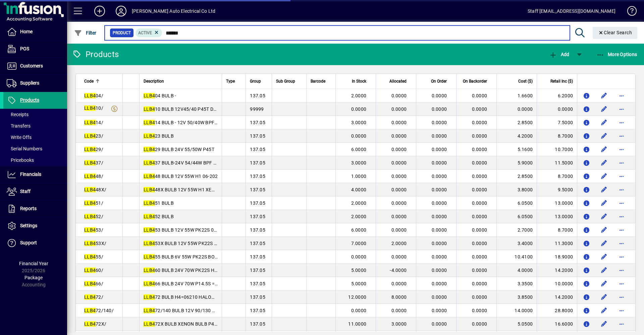 This screenshot has width=644, height=335. Describe the element at coordinates (20, 160) in the screenshot. I see `span: Pricebooks` at that location.